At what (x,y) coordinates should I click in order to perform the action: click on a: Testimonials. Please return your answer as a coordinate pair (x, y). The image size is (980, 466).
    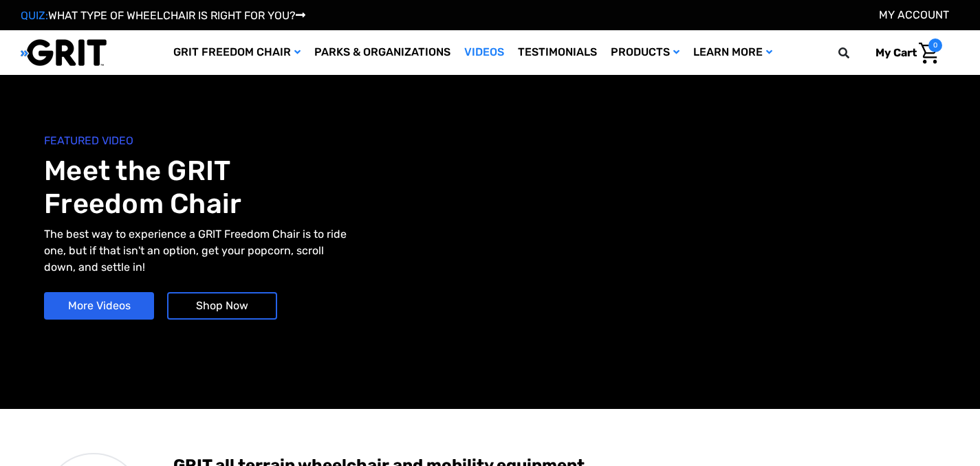
    Looking at the image, I should click on (557, 52).